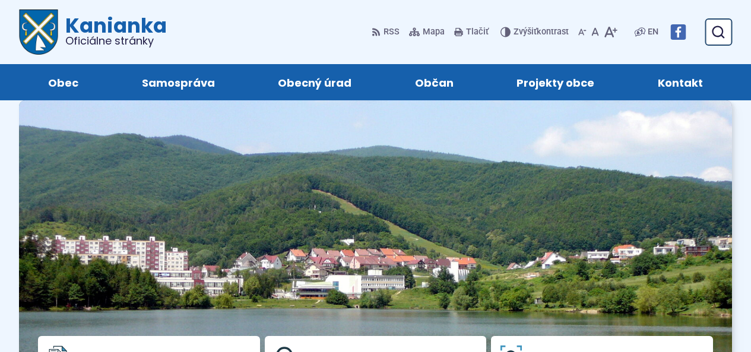  What do you see at coordinates (556, 82) in the screenshot?
I see `a: Projekty obce` at bounding box center [556, 82].